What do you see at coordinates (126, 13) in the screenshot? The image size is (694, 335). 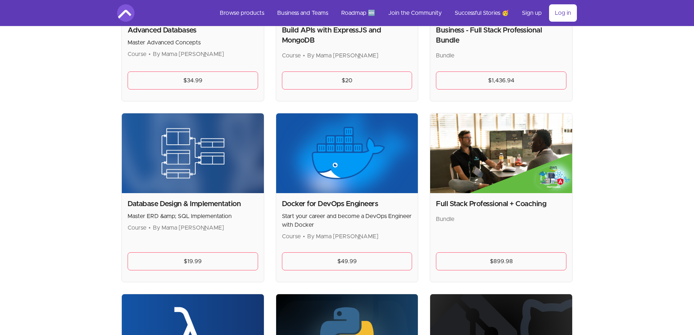 I see `img: Amigoscode logo` at bounding box center [126, 13].